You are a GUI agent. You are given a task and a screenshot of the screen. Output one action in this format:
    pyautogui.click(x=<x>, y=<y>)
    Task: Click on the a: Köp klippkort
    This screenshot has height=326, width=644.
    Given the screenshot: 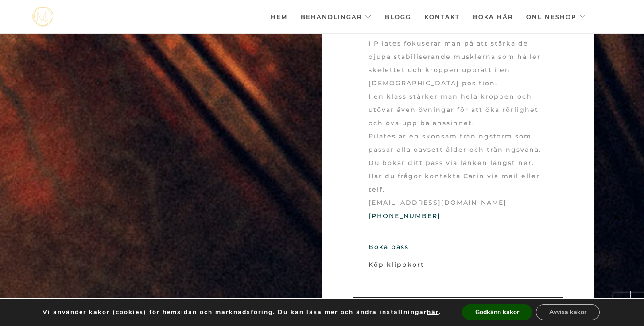 What is the action you would take?
    pyautogui.click(x=396, y=265)
    